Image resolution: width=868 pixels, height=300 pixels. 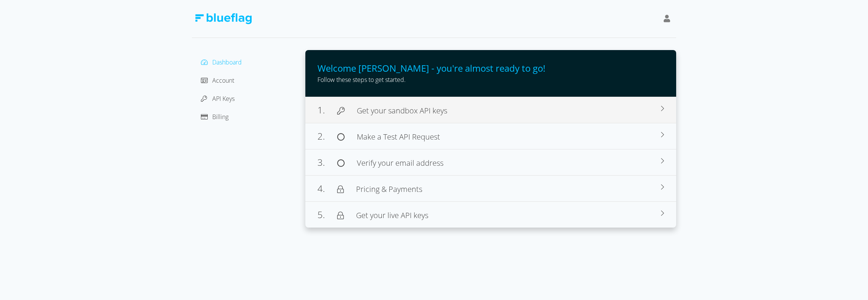 I want to click on span: Billing, so click(x=220, y=117).